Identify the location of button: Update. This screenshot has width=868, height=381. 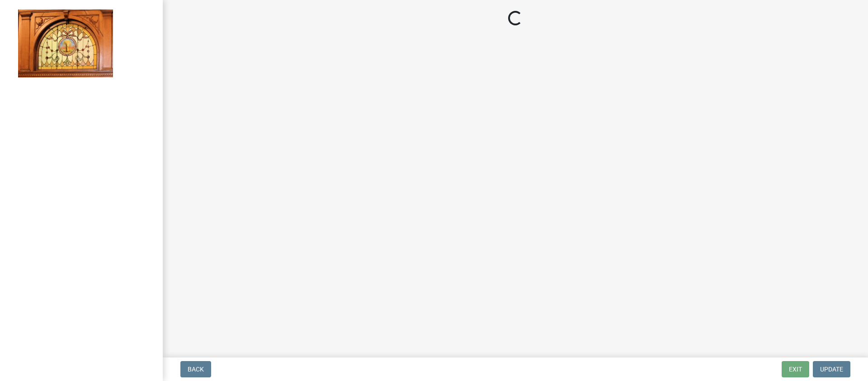
(831, 369).